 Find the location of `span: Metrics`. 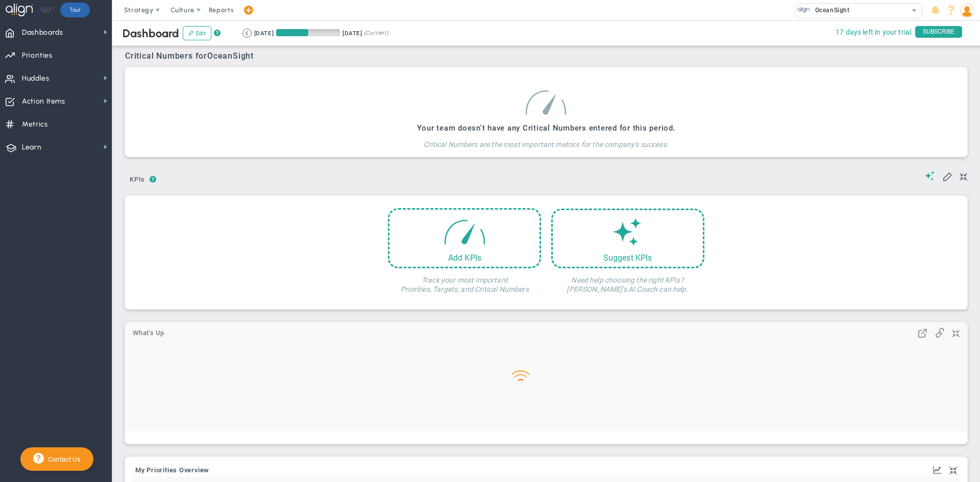

span: Metrics is located at coordinates (35, 124).